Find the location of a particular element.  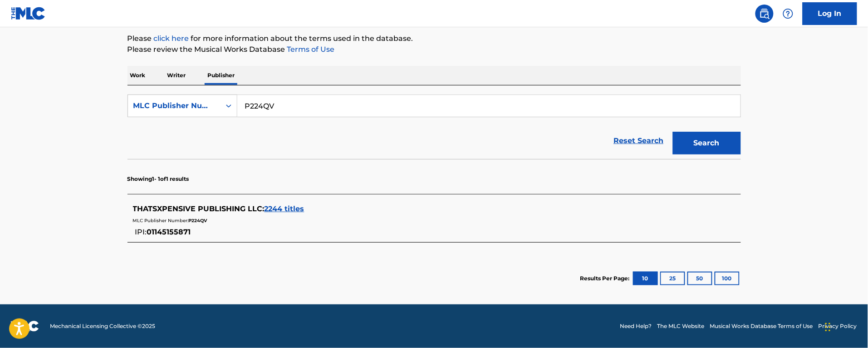

a: Privacy Policy is located at coordinates (838, 326).